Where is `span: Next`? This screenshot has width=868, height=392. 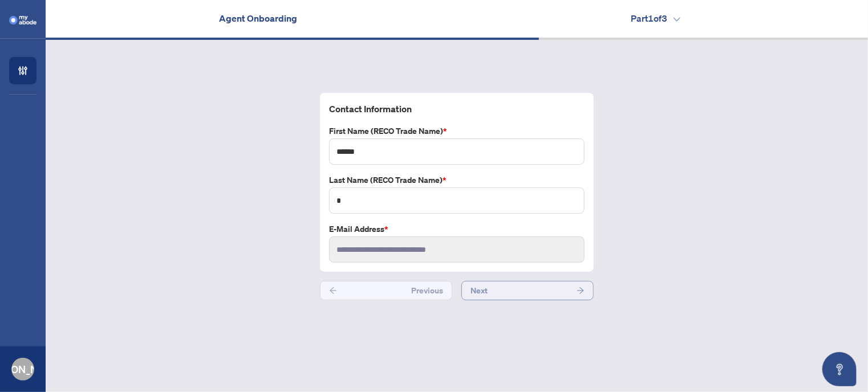
span: Next is located at coordinates (479, 291).